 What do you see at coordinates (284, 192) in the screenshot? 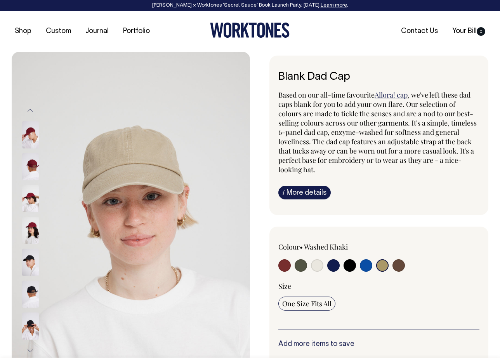
I see `span: i` at bounding box center [284, 192].